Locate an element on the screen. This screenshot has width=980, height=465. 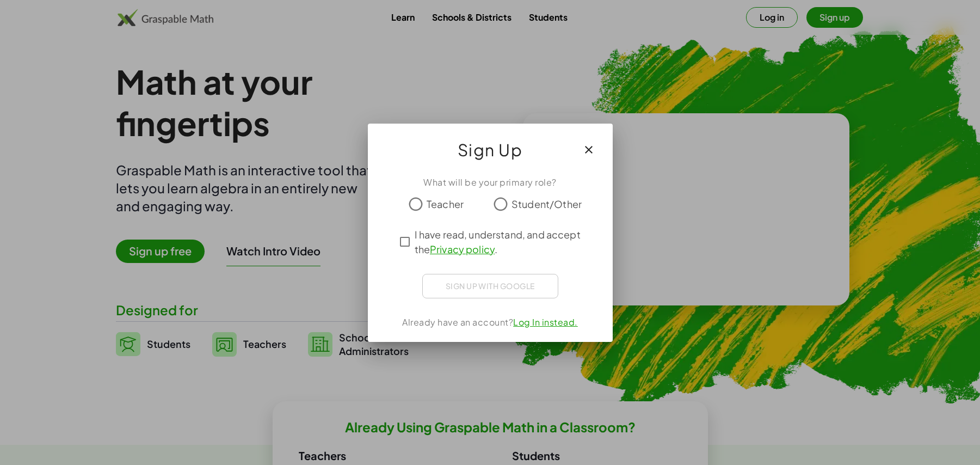
div: What will be your primary role? is located at coordinates (490, 182).